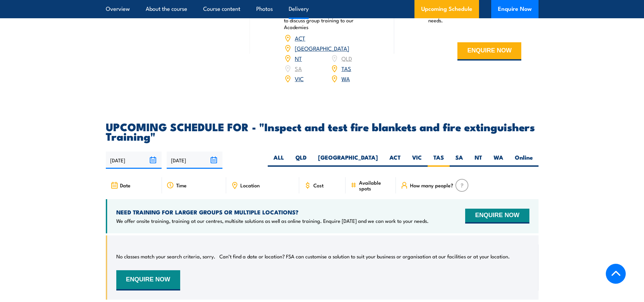  What do you see at coordinates (417, 160) in the screenshot?
I see `label: VIC` at bounding box center [417, 160].